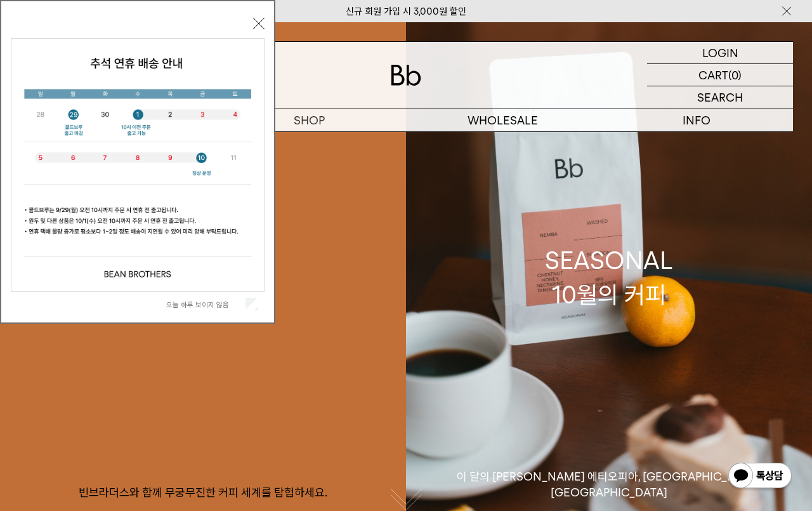 This screenshot has width=812, height=511. Describe the element at coordinates (204, 304) in the screenshot. I see `label: 오늘 하루 보이지 않음` at that location.